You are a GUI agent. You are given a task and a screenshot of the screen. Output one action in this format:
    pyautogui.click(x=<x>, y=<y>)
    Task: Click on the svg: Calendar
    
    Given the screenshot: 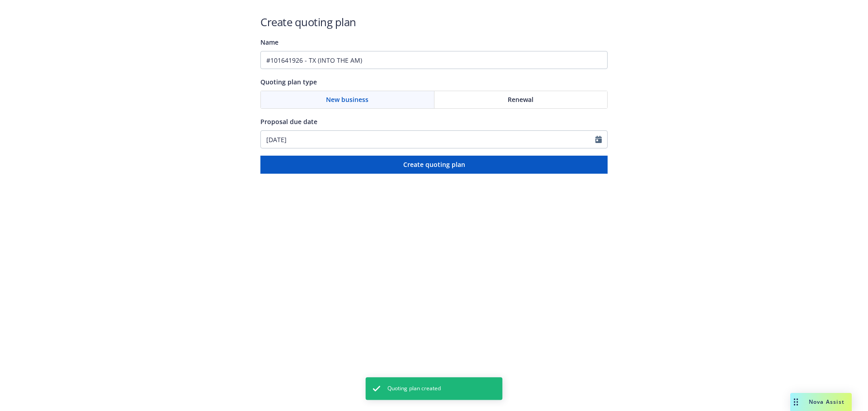 What is the action you would take?
    pyautogui.click(x=598, y=140)
    